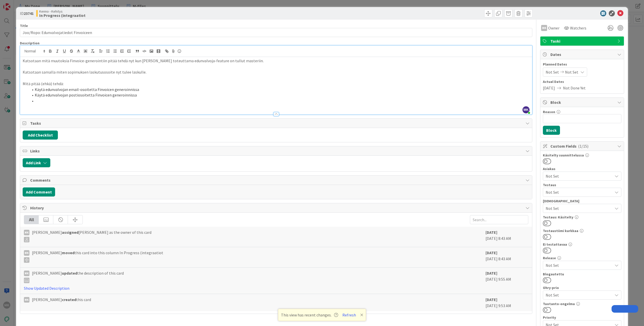 The height and width of the screenshot is (326, 644). Describe the element at coordinates (575, 88) in the screenshot. I see `span: Not Done Yet` at that location.